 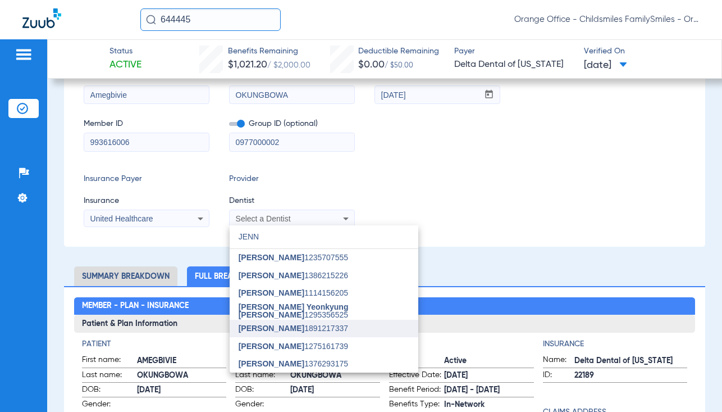 What do you see at coordinates (694, 385) in the screenshot?
I see `div: Chat Widget` at bounding box center [694, 385].